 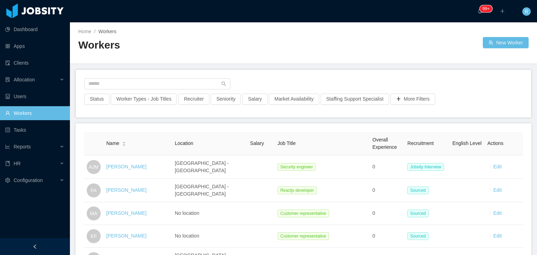 What do you see at coordinates (257, 143) in the screenshot?
I see `span: Salary` at bounding box center [257, 143].